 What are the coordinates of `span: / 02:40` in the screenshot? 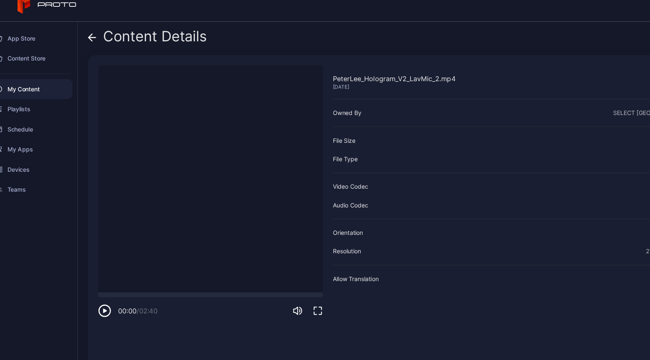 It's located at (146, 289).